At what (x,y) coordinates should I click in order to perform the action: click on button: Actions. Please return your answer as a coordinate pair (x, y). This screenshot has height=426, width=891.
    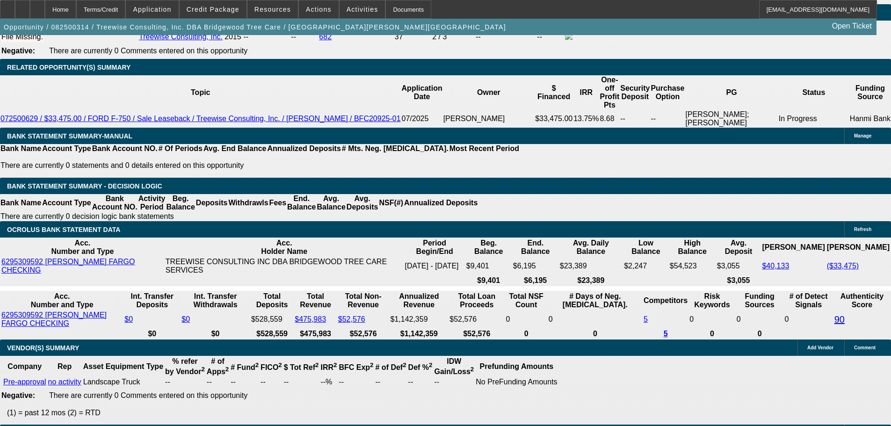
    Looking at the image, I should click on (319, 9).